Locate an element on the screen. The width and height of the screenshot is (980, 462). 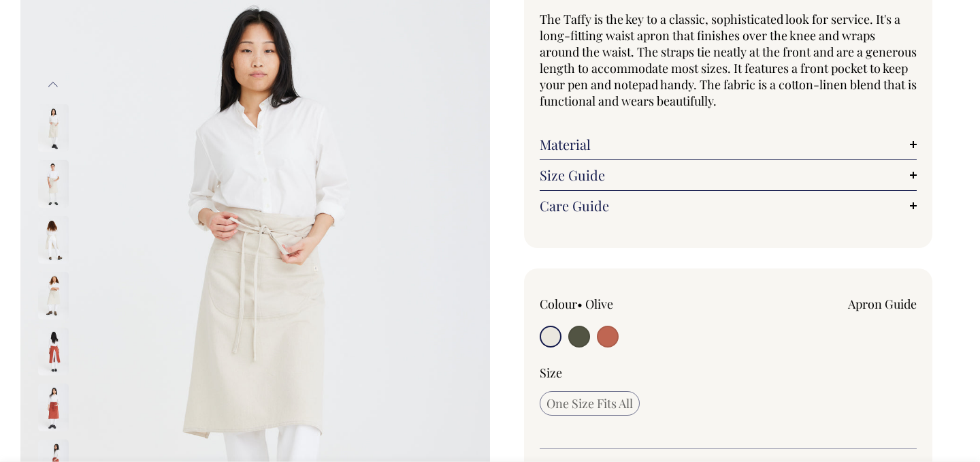
div: Colour is located at coordinates (615, 304).